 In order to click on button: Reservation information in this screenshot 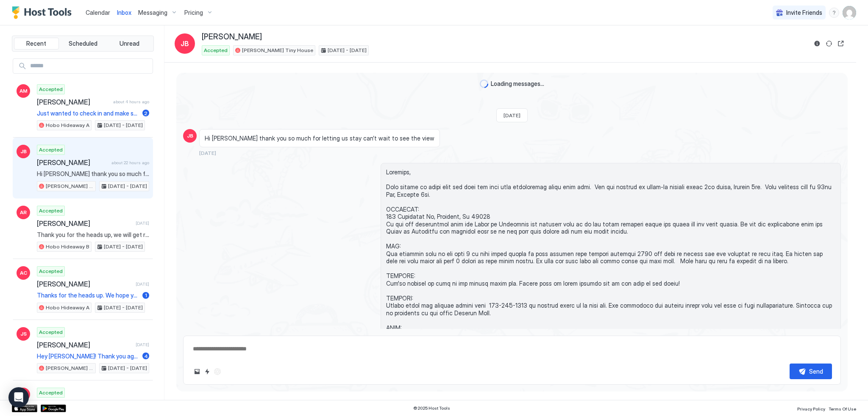, I will do `click(817, 44)`.